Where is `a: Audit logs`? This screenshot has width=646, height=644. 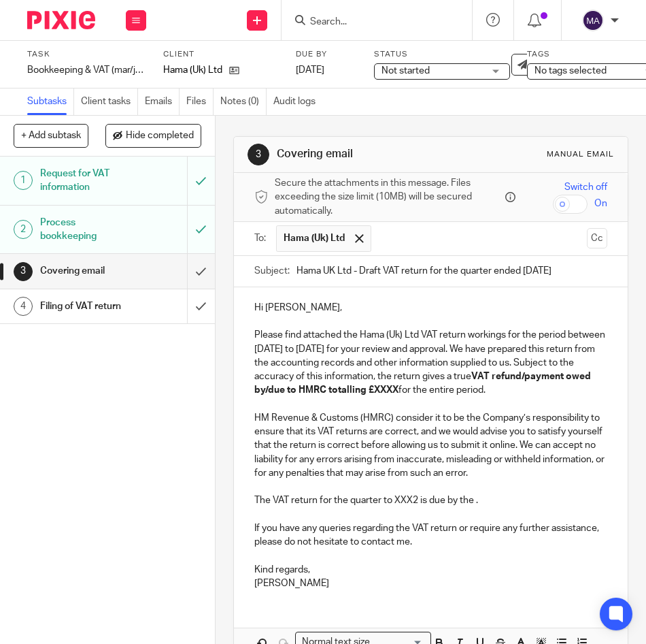 a: Audit logs is located at coordinates (298, 101).